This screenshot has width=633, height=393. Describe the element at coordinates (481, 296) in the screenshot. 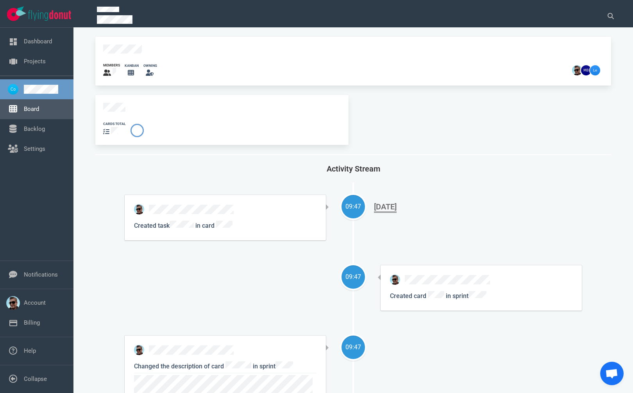

I see `p: Created card` at that location.